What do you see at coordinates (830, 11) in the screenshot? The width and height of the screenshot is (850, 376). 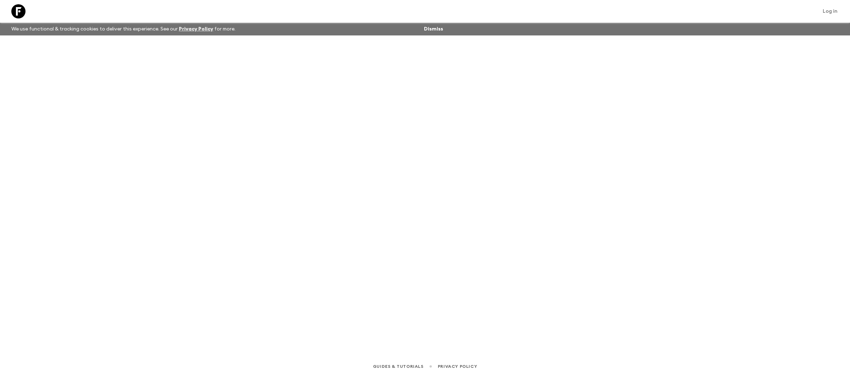 I see `a: Log in` at bounding box center [830, 11].